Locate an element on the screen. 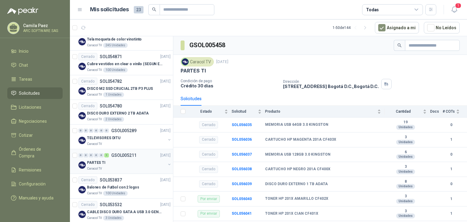  p: GSOL005211 is located at coordinates (124, 155).